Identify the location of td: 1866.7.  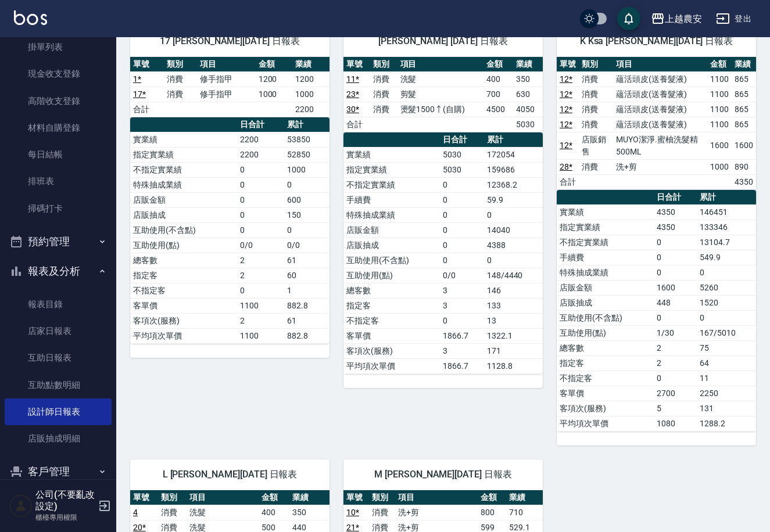
(462, 366).